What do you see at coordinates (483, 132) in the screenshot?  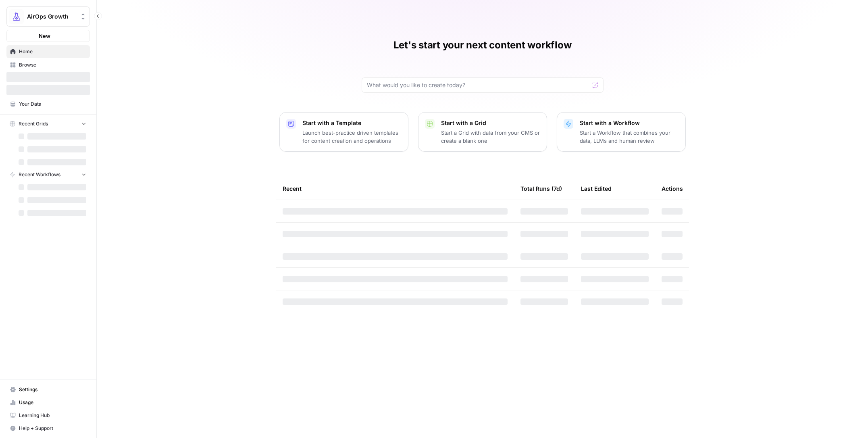 I see `button: Start with a GridStart a Grid with data from your CMS or create a blank one` at bounding box center [483, 132].